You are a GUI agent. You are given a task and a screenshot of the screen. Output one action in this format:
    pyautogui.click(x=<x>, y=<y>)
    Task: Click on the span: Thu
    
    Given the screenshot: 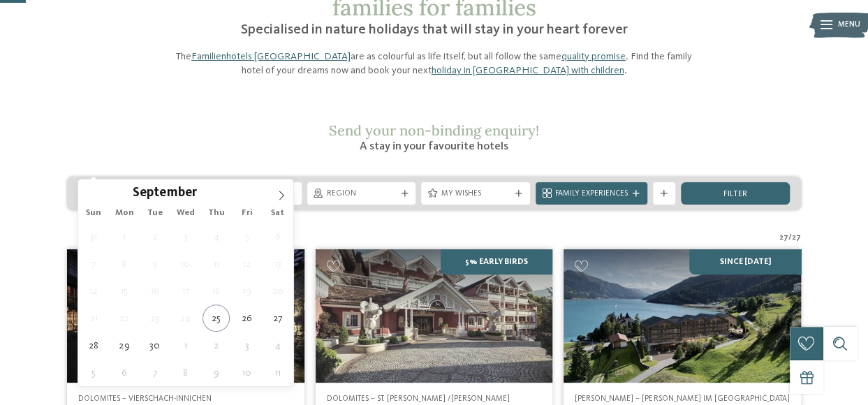 What is the action you would take?
    pyautogui.click(x=217, y=213)
    